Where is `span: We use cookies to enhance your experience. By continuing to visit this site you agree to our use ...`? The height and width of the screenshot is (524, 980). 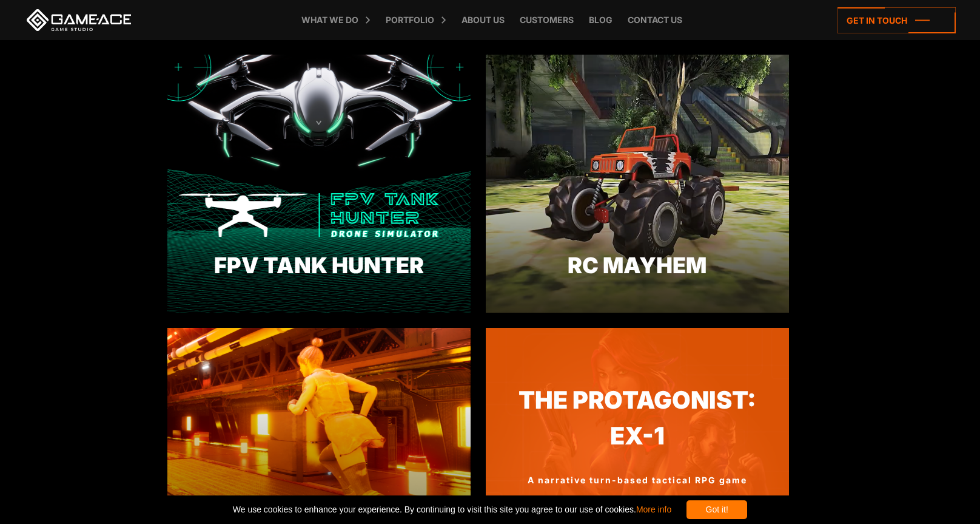 span: We use cookies to enhance your experience. By continuing to visit this site you agree to our use ... is located at coordinates (452, 509).